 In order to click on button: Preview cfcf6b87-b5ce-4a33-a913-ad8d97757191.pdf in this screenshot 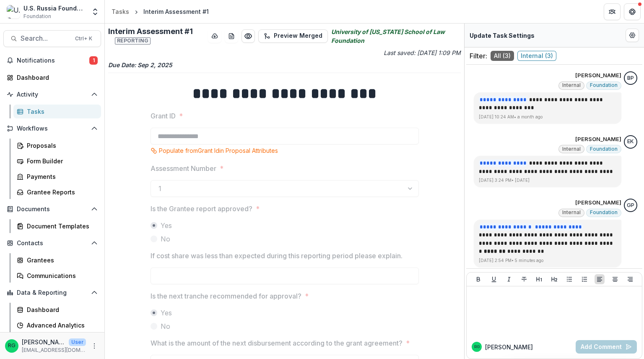, I will do `click(248, 36)`.